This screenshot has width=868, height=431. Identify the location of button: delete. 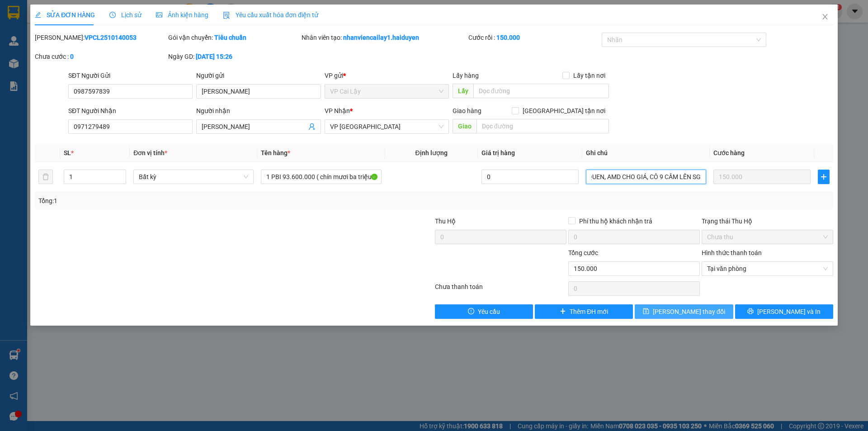
(46, 177).